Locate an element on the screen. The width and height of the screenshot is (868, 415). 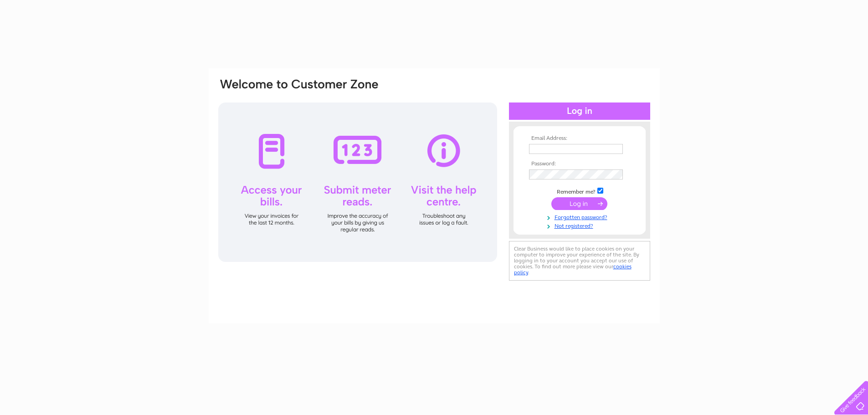
th: Password: is located at coordinates (580, 164).